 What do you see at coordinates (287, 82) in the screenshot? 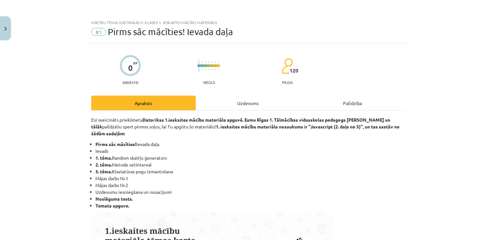
I see `p: pilda` at bounding box center [287, 82].